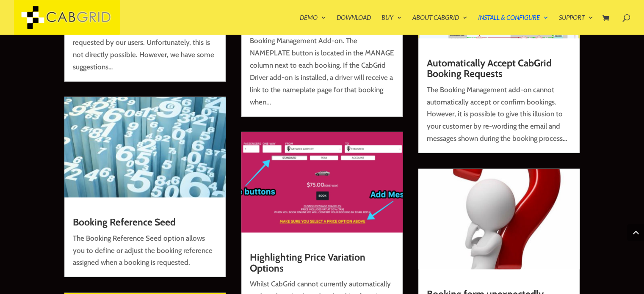 This screenshot has width=644, height=294. Describe the element at coordinates (145, 147) in the screenshot. I see `img: Booking Reference Seed` at that location.